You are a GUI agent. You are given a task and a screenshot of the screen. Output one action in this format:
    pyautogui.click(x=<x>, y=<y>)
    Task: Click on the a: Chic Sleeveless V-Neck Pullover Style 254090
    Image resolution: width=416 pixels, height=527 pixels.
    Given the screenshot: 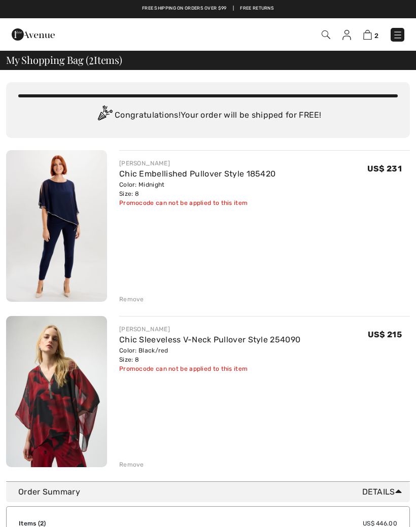 What is the action you would take?
    pyautogui.click(x=209, y=339)
    